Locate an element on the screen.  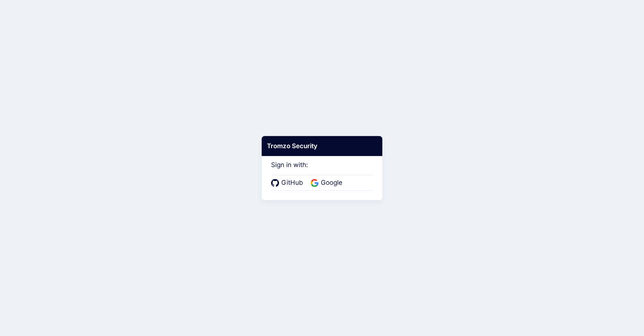
a: Google is located at coordinates (328, 183).